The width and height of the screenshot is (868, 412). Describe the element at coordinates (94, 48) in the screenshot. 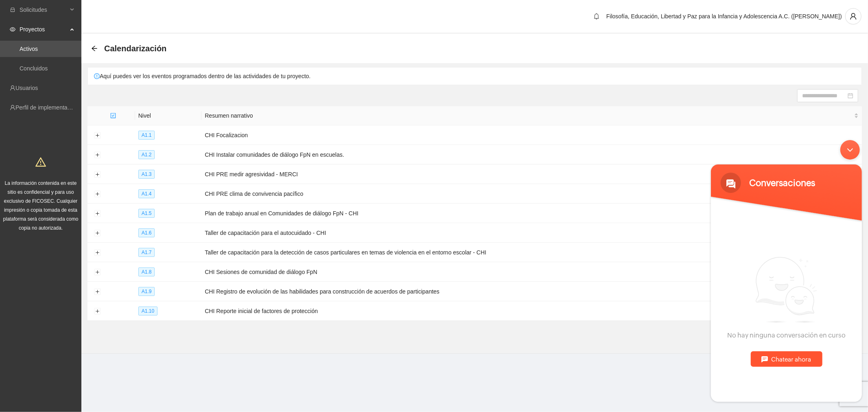

I see `div: Back` at that location.